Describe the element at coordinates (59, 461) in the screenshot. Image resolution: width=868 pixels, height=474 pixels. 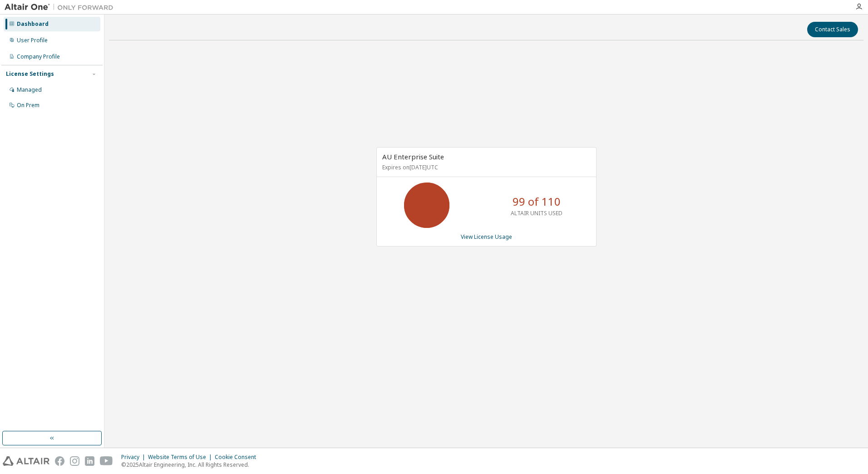
I see `img: facebook.svg` at that location.